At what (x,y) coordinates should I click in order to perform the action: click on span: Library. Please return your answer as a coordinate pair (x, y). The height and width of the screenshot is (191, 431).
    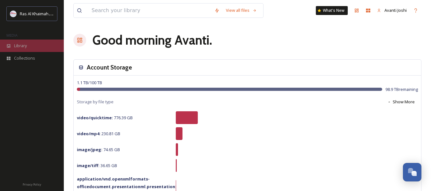
    Looking at the image, I should click on (20, 46).